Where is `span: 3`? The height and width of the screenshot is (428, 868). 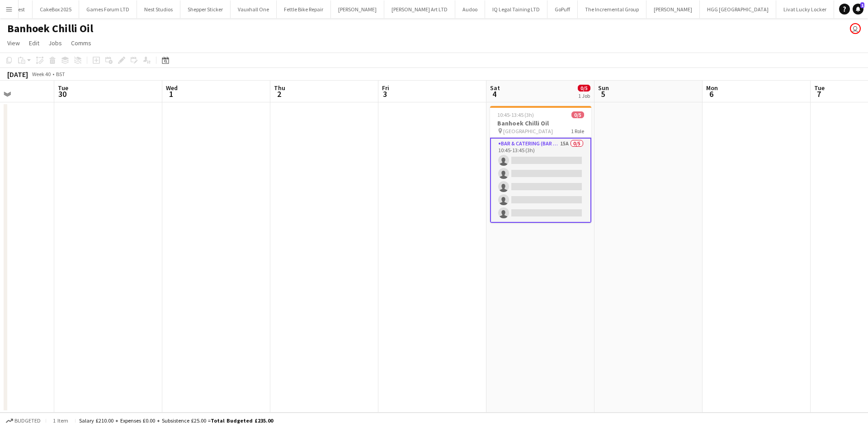
span: 3 is located at coordinates (385, 94).